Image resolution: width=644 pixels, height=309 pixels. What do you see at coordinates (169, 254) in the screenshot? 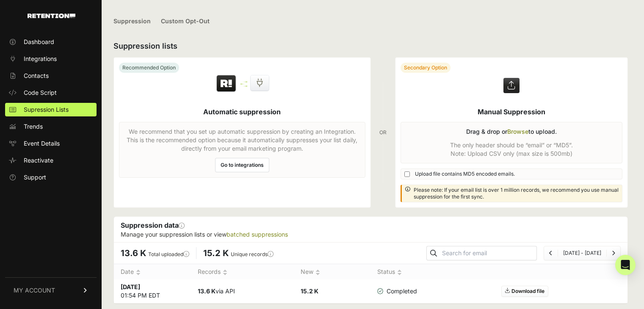
I see `label: Total uploaded` at bounding box center [169, 254].